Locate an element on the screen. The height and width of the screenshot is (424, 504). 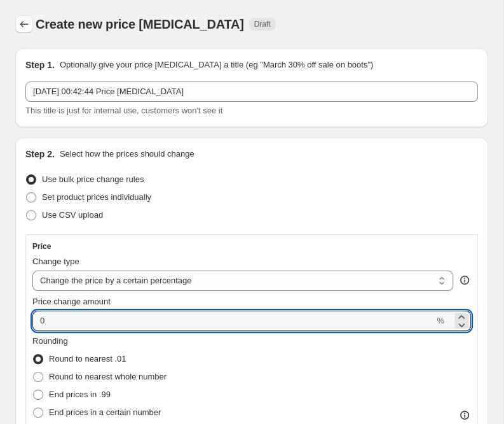
span: Draft is located at coordinates (262, 24).